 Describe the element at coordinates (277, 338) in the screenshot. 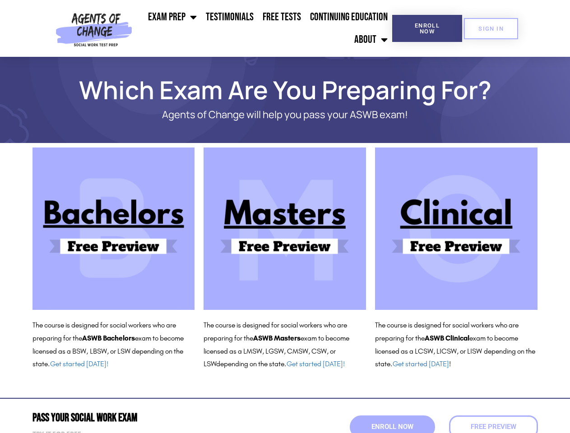

I see `b: ASWB Masters` at that location.